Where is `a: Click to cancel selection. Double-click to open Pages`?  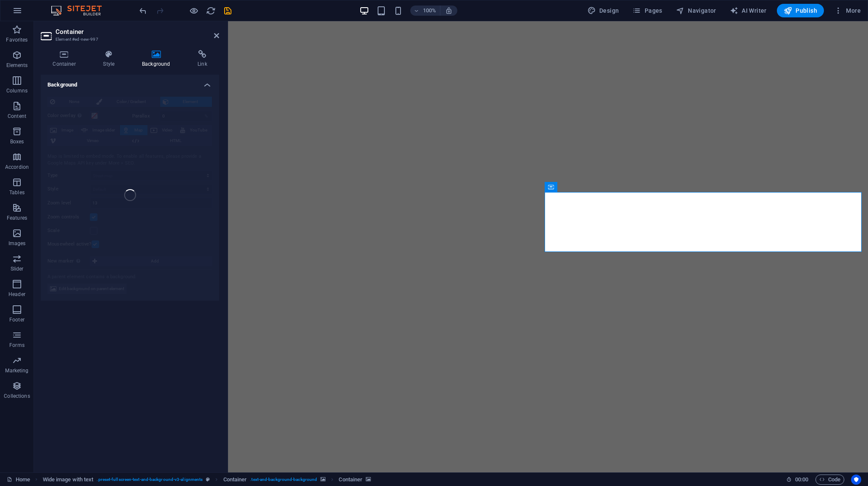
a: Click to cancel selection. Double-click to open Pages is located at coordinates (18, 480).